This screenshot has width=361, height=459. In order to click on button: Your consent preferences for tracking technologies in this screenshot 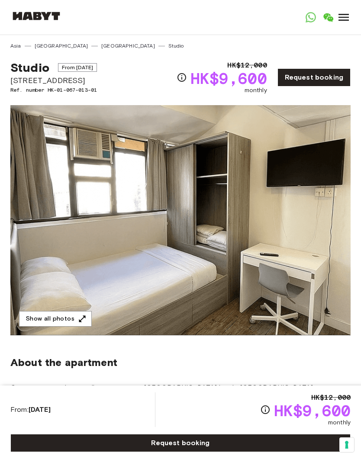, I will do `click(347, 445)`.